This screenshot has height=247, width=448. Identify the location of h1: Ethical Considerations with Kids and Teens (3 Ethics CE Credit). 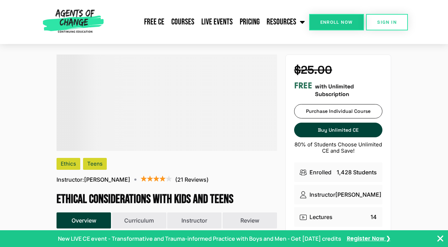
(166, 199).